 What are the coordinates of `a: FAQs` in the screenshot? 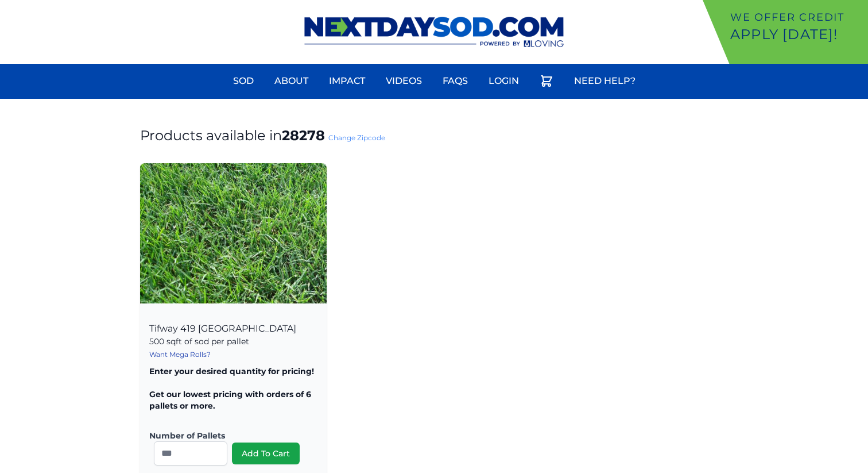 It's located at (455, 81).